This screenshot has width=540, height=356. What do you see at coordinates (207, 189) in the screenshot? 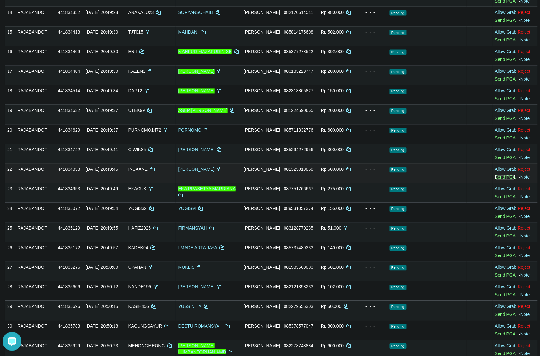
I see `a: EKA PRASETYA MARDIANA` at bounding box center [207, 189].